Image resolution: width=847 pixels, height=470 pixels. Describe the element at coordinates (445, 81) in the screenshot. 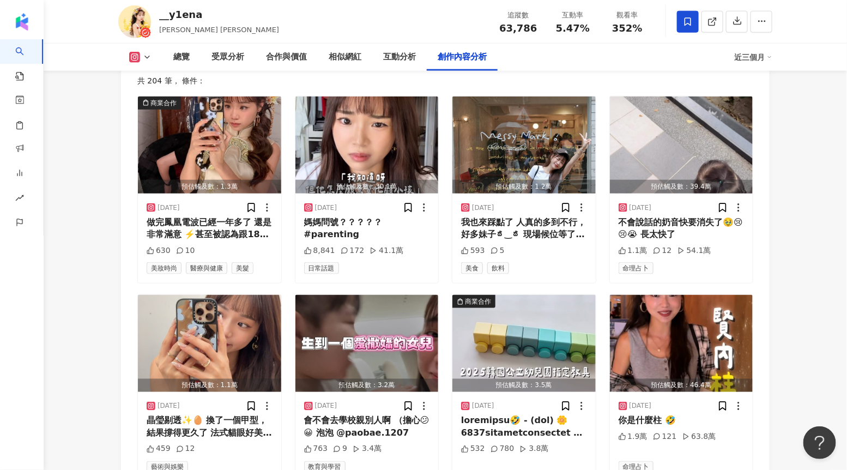

I see `div: 共 204 筆 ， 條件：` at that location.